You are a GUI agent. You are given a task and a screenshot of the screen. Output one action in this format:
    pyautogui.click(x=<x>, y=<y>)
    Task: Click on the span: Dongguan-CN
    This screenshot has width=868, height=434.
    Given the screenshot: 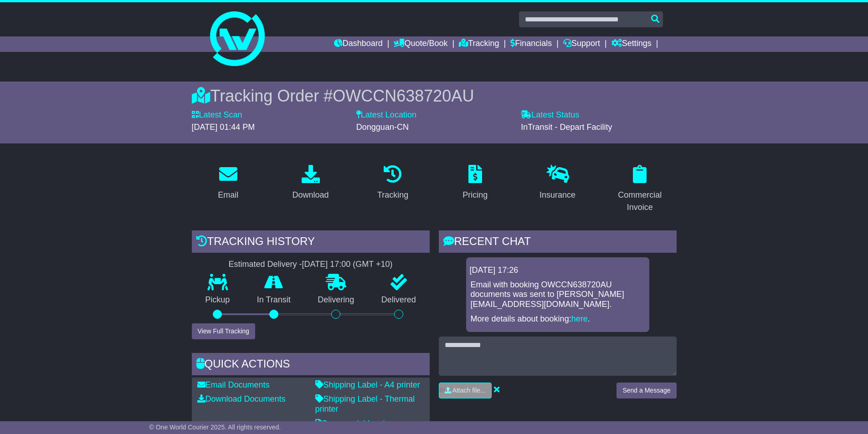 What is the action you would take?
    pyautogui.click(x=382, y=127)
    